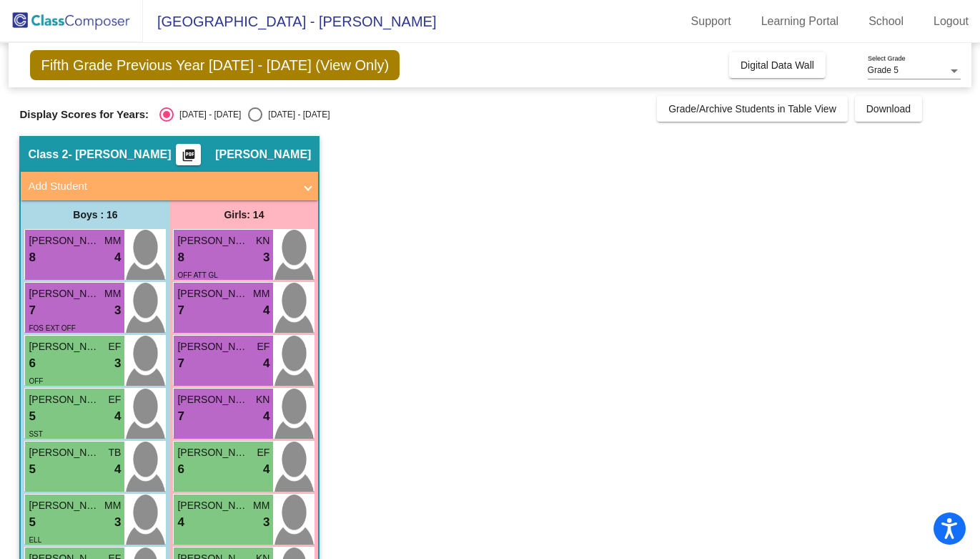  What do you see at coordinates (160, 186) in the screenshot?
I see `mat-panel-title: Add Student` at bounding box center [160, 186].